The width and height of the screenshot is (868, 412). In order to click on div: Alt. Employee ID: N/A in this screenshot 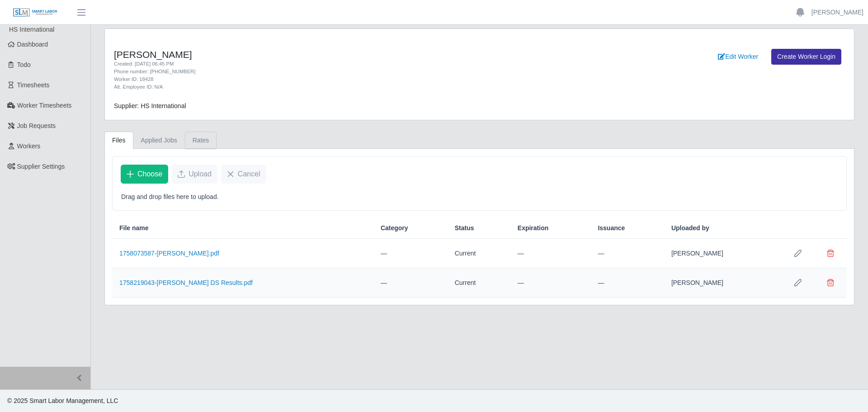, I will do `click(324, 87)`.